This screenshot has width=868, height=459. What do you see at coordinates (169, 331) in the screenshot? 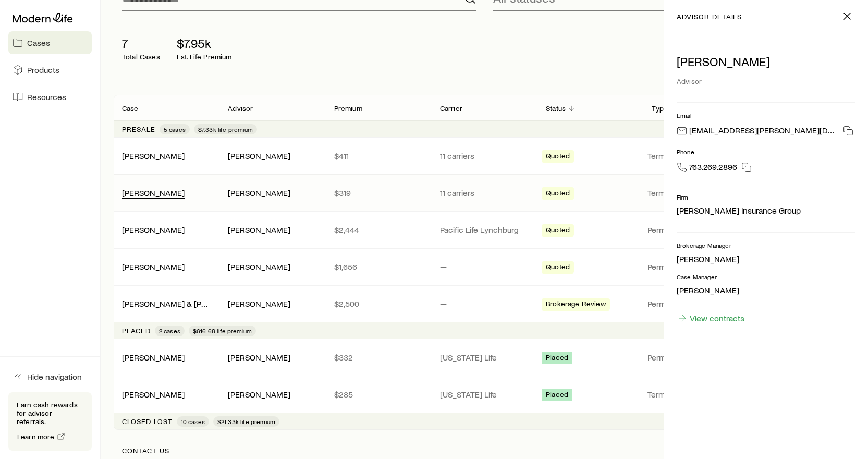
I see `span: 2 cases` at bounding box center [169, 331].